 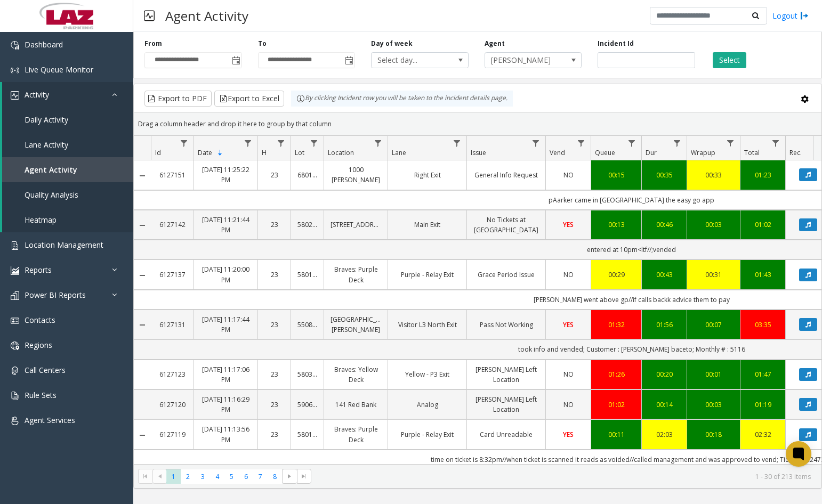 What do you see at coordinates (304, 476) in the screenshot?
I see `span: Go to the last page` at bounding box center [304, 476].